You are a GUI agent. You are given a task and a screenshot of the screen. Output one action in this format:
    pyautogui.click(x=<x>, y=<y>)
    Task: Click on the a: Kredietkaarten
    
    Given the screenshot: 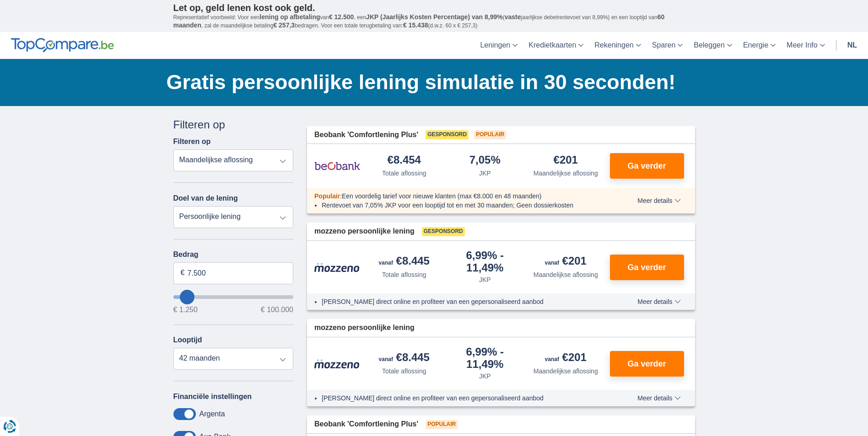 What is the action you would take?
    pyautogui.click(x=556, y=45)
    